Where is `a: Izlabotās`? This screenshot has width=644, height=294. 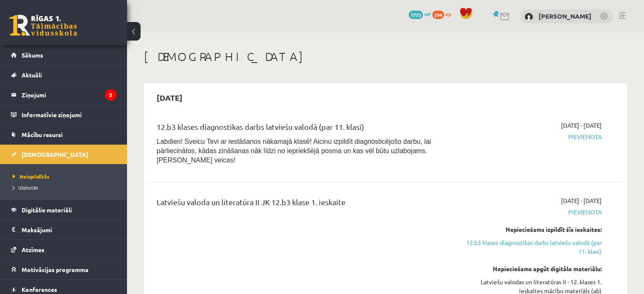
a: Izlabotās is located at coordinates (66, 188).